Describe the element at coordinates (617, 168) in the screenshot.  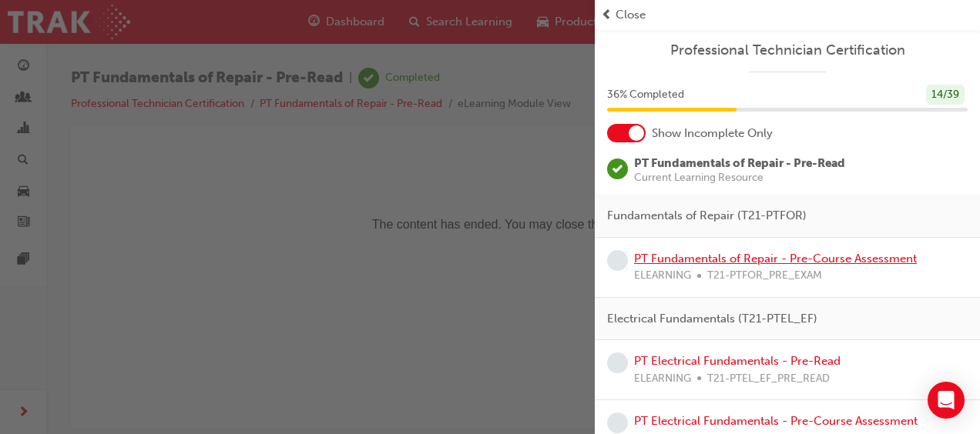
I see `span: learningRecordVerb_COMPLETE-icon` at that location.